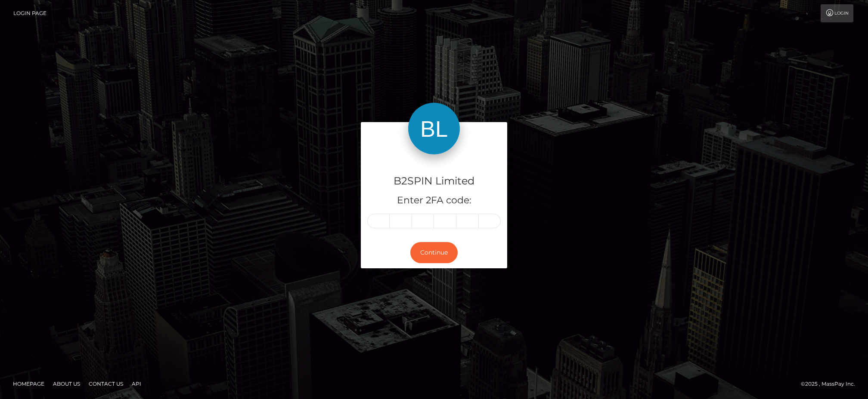  What do you see at coordinates (434, 252) in the screenshot?
I see `button: Continue` at bounding box center [434, 252].